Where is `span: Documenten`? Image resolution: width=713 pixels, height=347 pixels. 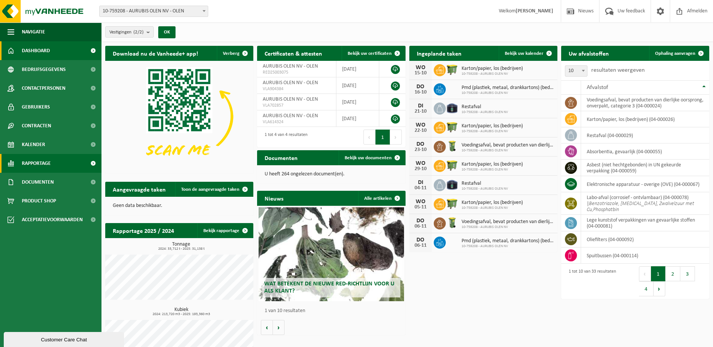 span: Documenten is located at coordinates (38, 182).